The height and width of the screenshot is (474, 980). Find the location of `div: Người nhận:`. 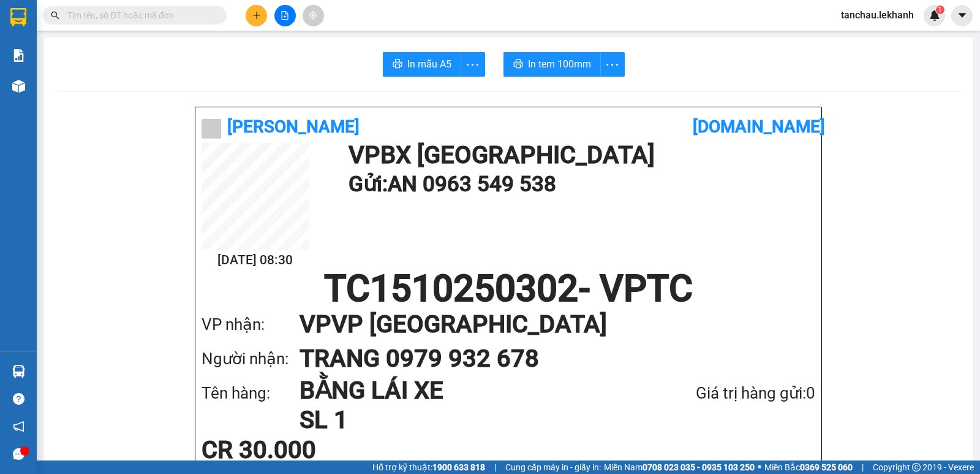

div: Người nhận: is located at coordinates (251, 359).